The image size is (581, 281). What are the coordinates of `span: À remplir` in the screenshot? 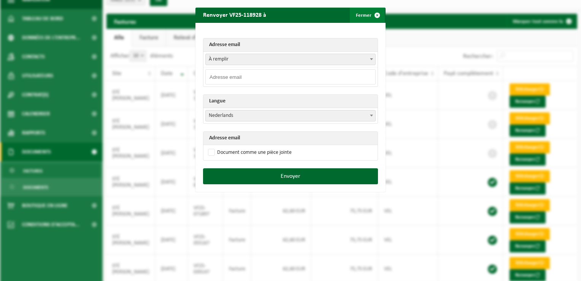 It's located at (291, 59).